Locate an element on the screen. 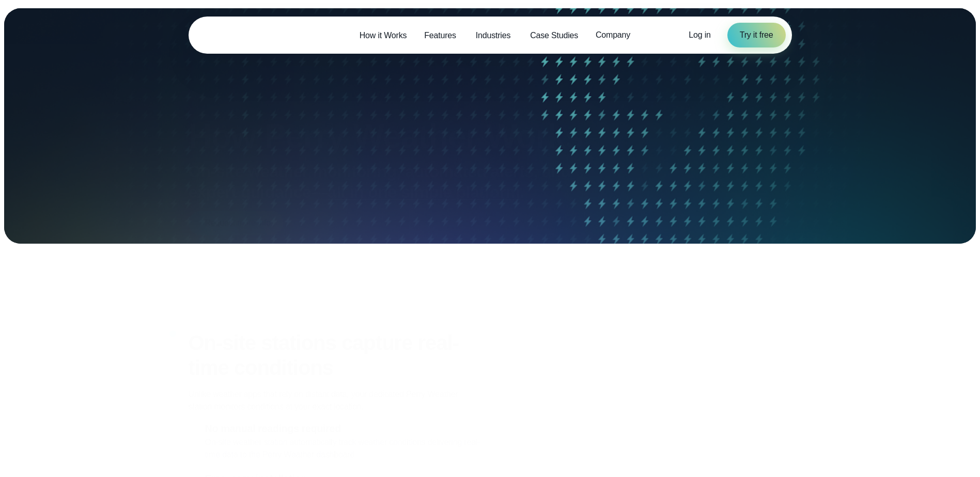 The image size is (980, 477). span: Try it free is located at coordinates (756, 35).